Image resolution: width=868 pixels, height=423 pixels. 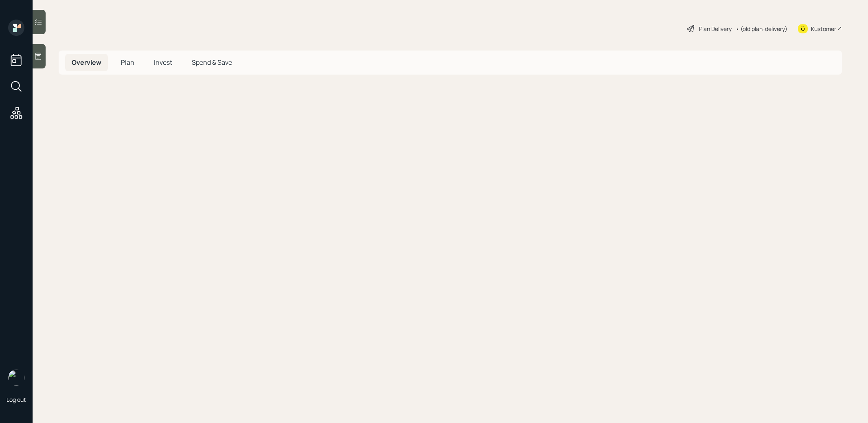 What do you see at coordinates (86, 63) in the screenshot?
I see `span: Overview` at bounding box center [86, 63].